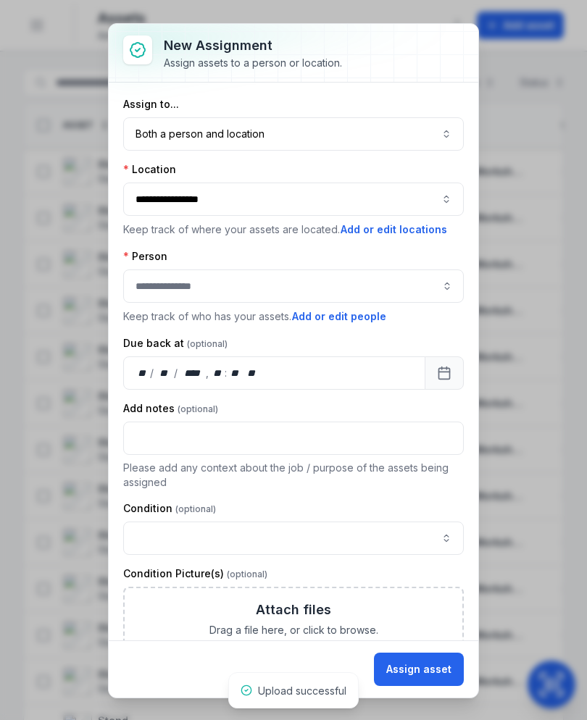 This screenshot has width=587, height=720. I want to click on div: month,, so click(164, 373).